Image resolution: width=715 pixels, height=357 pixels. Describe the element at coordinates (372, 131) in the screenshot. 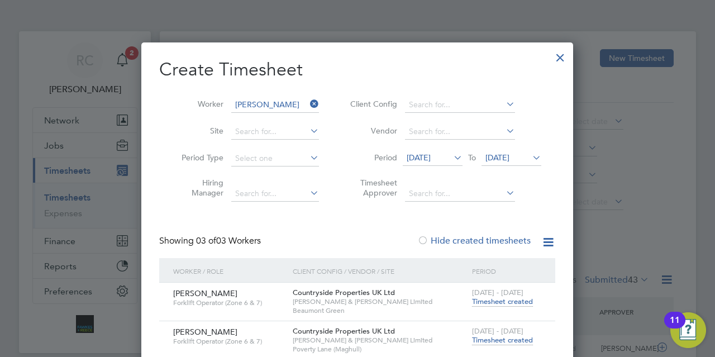

I see `label: Vendor` at that location.